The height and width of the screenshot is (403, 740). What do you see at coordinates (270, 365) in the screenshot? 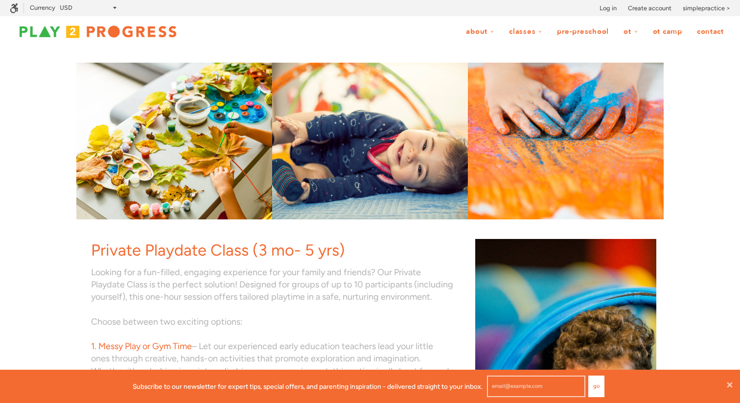
I see `span: – Let our experienced early education teachers lead your little ones through creative, hands-on a...` at bounding box center [270, 365].